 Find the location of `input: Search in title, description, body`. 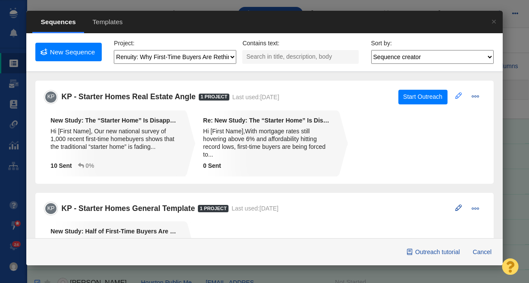

input: Search in title, description, body is located at coordinates (300, 57).